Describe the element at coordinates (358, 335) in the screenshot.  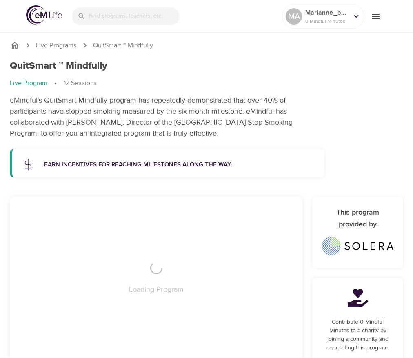
I see `p: Contribute 0 Mindful Minutes to a charity by joining a community and completing this program.` at that location.